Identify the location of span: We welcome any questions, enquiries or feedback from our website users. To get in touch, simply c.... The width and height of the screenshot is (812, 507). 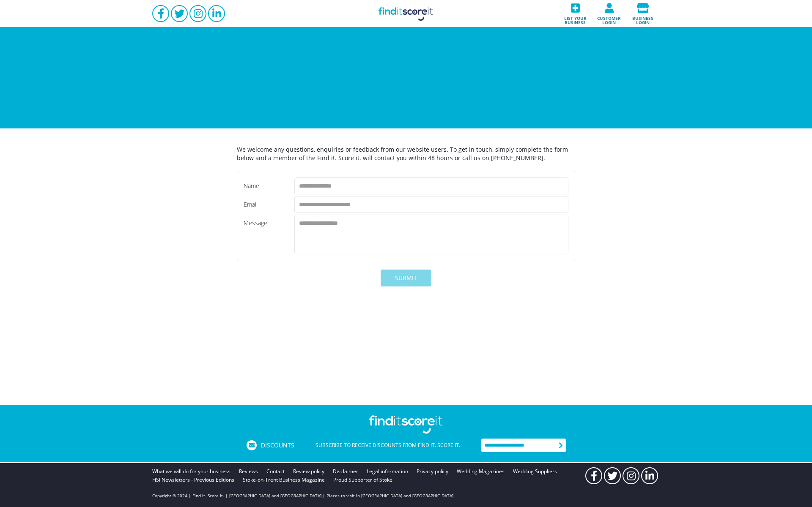
(402, 153).